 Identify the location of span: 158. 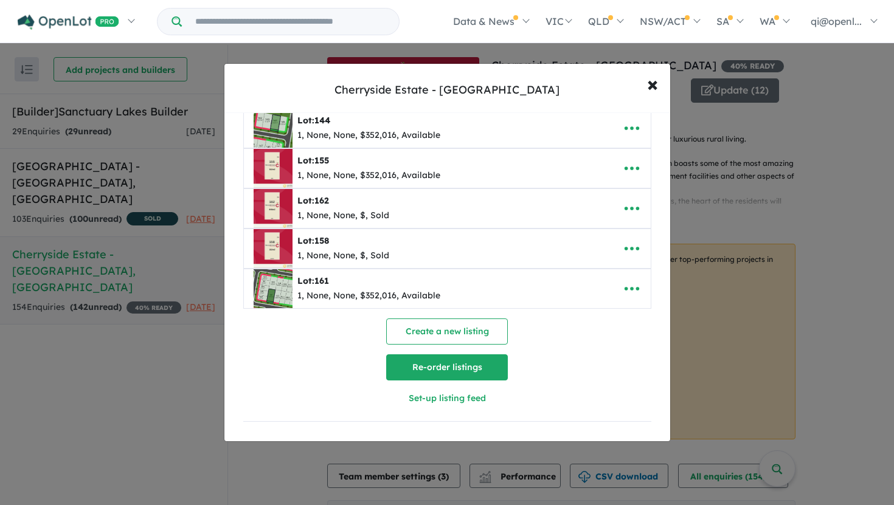
(322, 241).